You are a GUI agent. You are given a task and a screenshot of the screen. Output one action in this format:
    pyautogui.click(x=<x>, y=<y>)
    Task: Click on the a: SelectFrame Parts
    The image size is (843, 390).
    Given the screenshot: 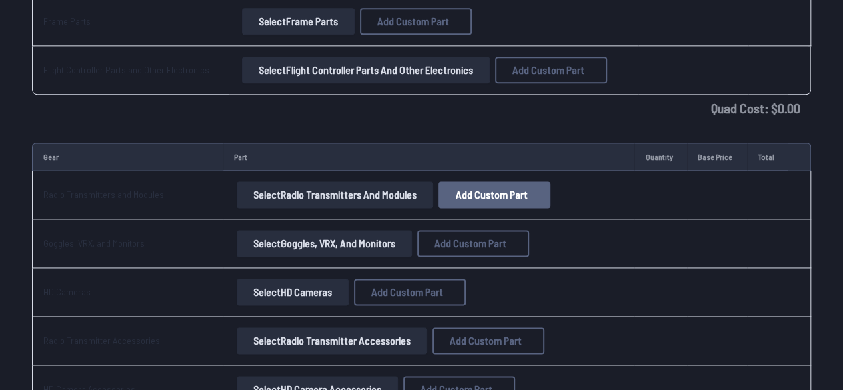 What is the action you would take?
    pyautogui.click(x=298, y=21)
    